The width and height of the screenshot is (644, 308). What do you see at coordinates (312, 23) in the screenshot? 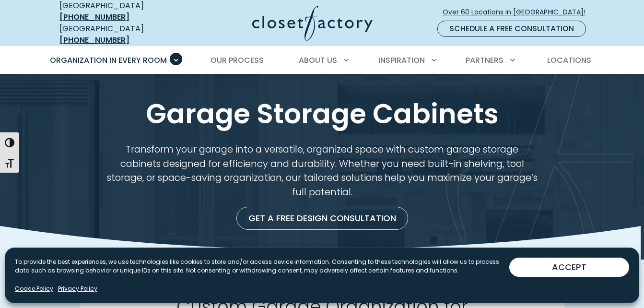
I see `img: Closet Factory Logo` at bounding box center [312, 23].